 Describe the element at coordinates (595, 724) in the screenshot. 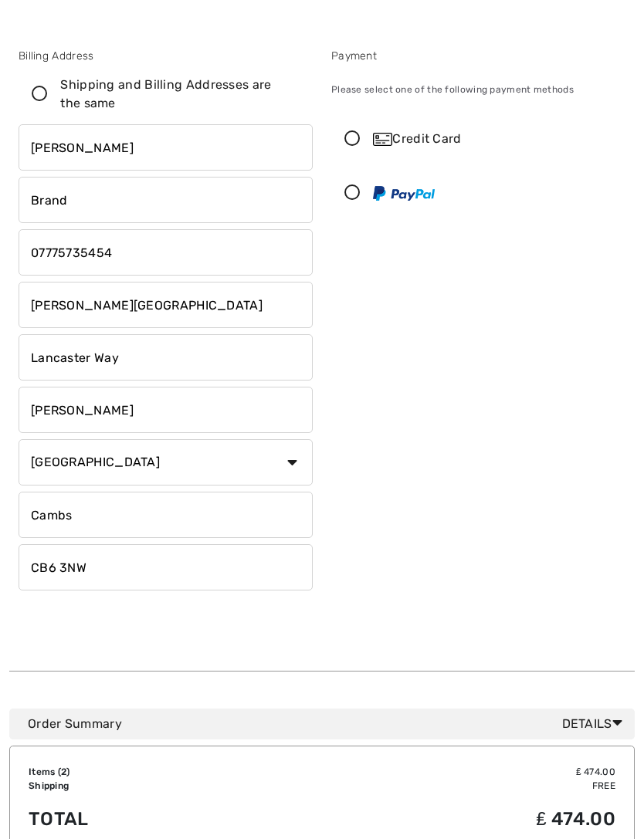

I see `span: Details` at that location.